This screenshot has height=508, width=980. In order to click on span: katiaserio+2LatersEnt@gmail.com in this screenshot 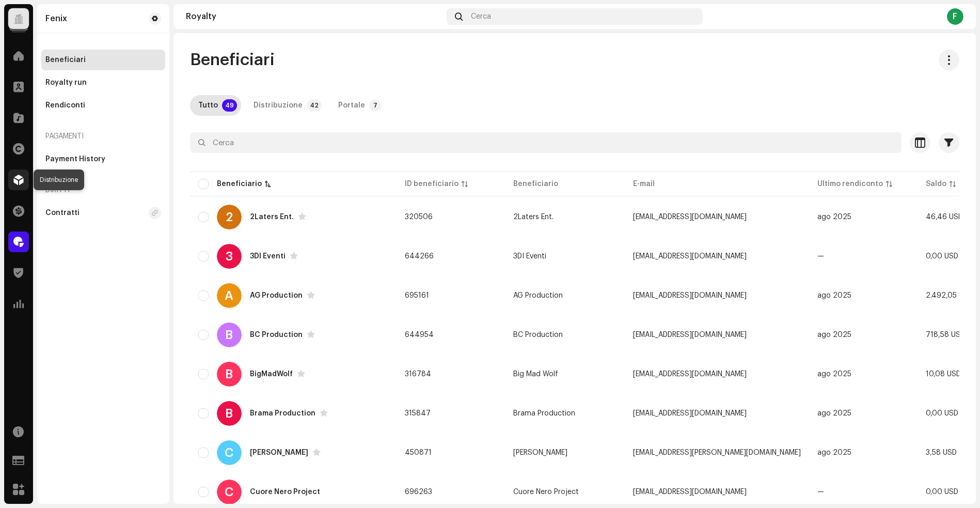, I will do `click(690, 217)`.